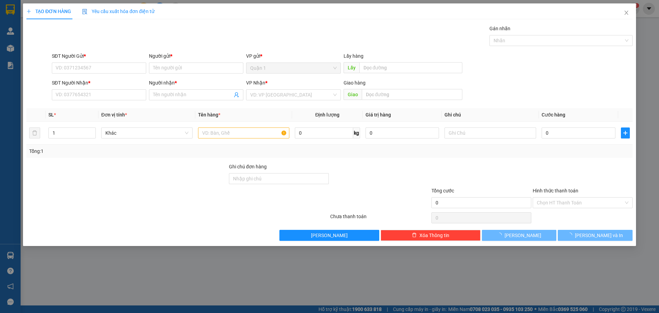 This screenshot has width=659, height=313. I want to click on div: SĐT Người Gửi, so click(99, 56).